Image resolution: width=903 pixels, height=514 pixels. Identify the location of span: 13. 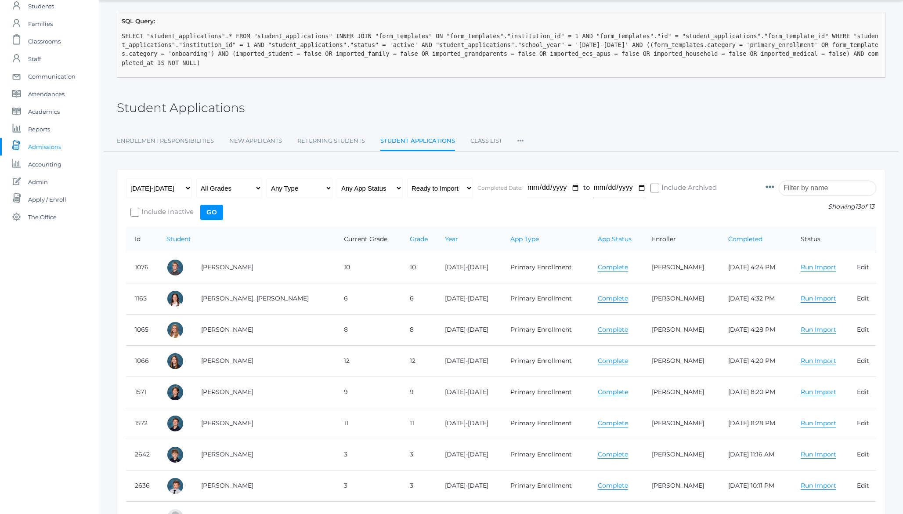
(858, 206).